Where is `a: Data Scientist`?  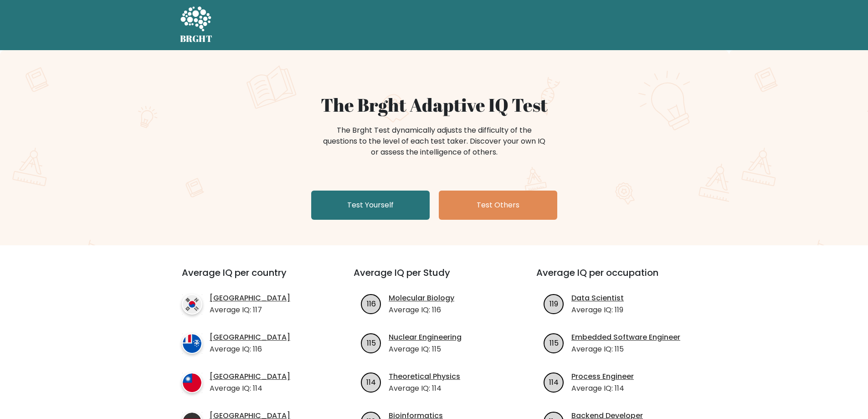 a: Data Scientist is located at coordinates (598, 298).